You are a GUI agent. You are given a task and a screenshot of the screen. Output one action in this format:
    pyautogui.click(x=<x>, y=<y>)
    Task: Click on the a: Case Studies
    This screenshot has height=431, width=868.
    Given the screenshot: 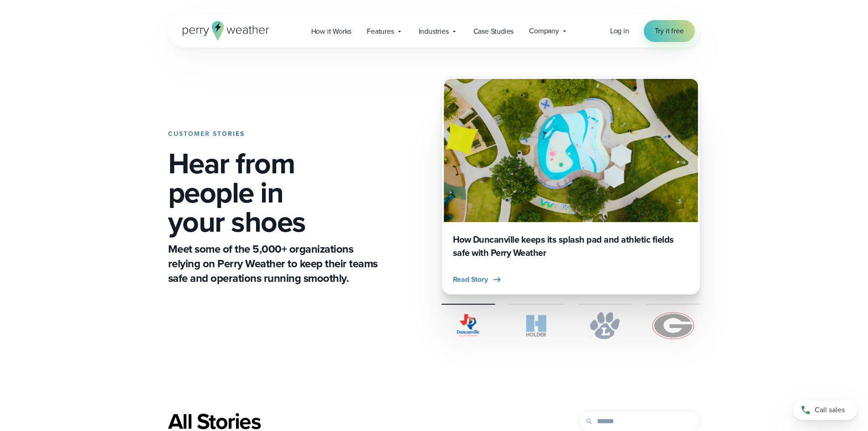 What is the action you would take?
    pyautogui.click(x=493, y=31)
    